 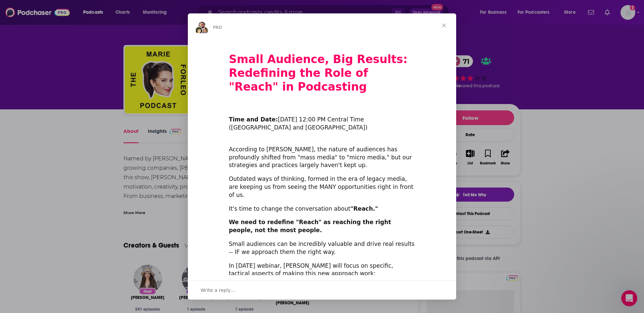 I want to click on img: Sydney avatar, so click(x=202, y=25).